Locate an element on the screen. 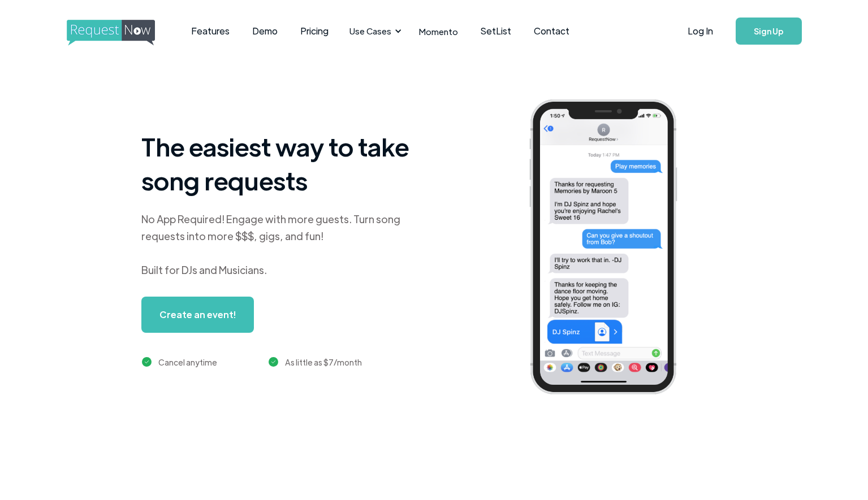 The height and width of the screenshot is (500, 868). img: iphone screenshot is located at coordinates (612, 249).